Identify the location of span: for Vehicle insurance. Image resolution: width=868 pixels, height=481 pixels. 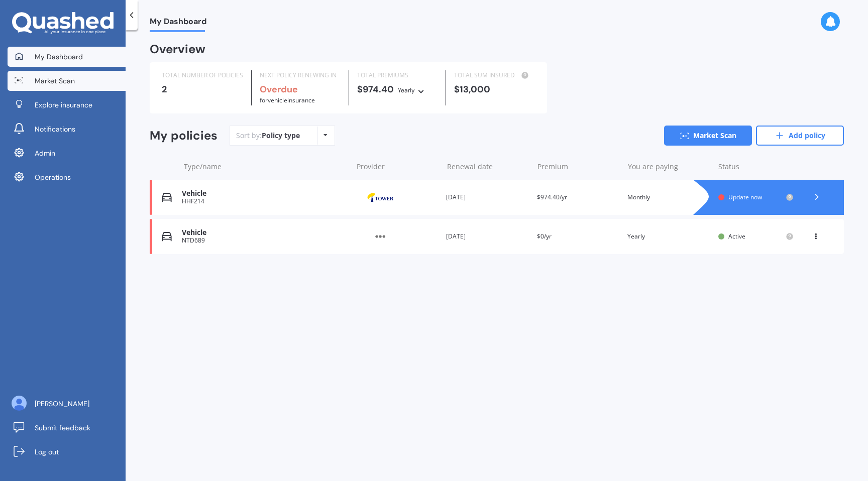
(287, 100).